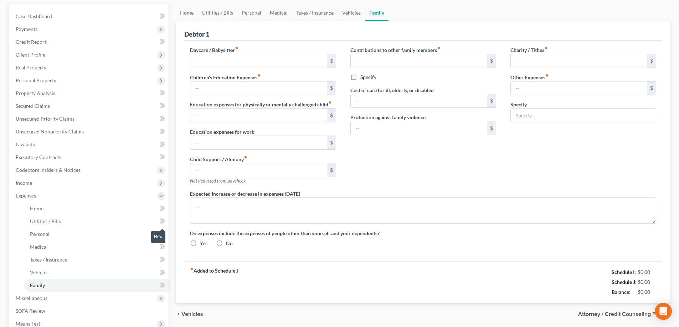  What do you see at coordinates (35, 93) in the screenshot?
I see `span: Property Analysis` at bounding box center [35, 93].